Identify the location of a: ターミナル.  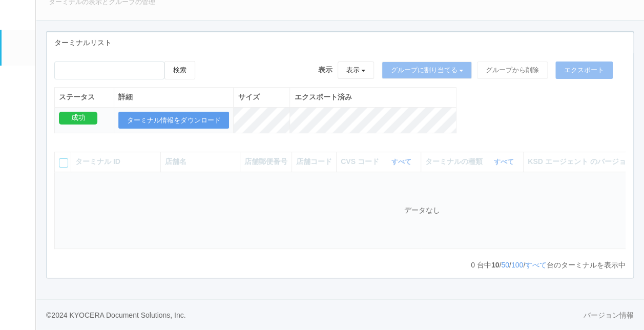
(19, 47).